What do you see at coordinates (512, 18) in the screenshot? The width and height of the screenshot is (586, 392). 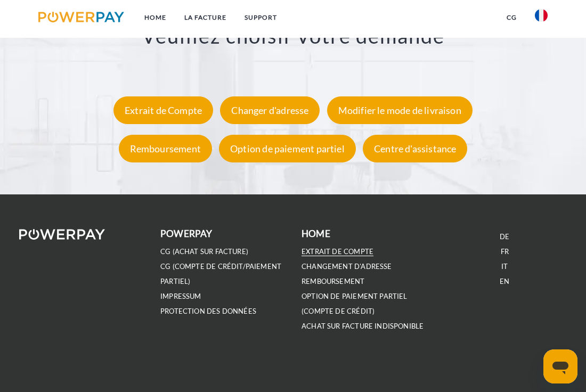 I see `a: CG` at bounding box center [512, 18].